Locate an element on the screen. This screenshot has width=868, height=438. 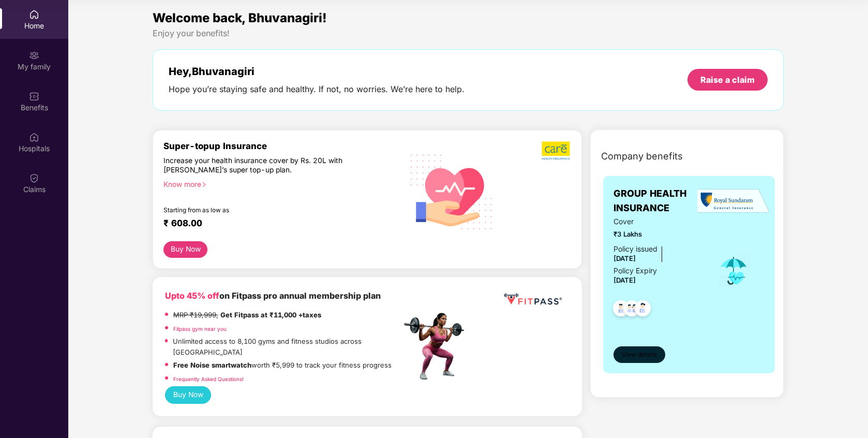
img: fpp.png is located at coordinates (437, 346).